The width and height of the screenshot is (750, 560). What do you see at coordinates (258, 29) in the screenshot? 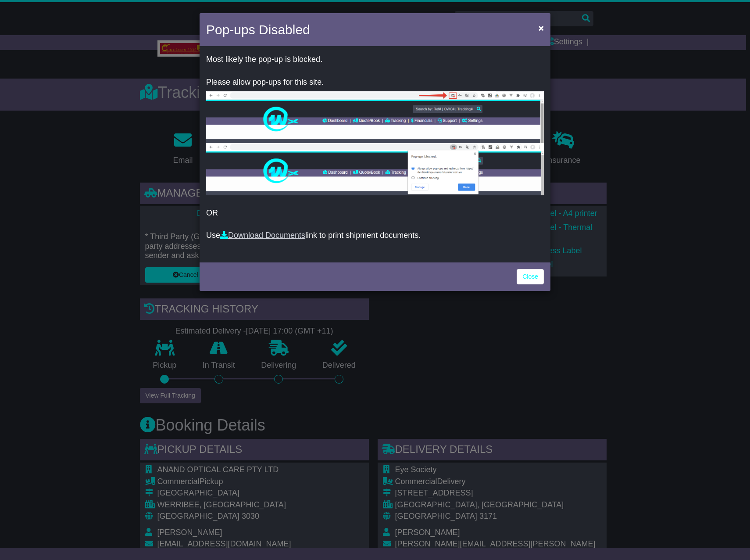
I see `h4: Pop-ups Disabled` at bounding box center [258, 29].